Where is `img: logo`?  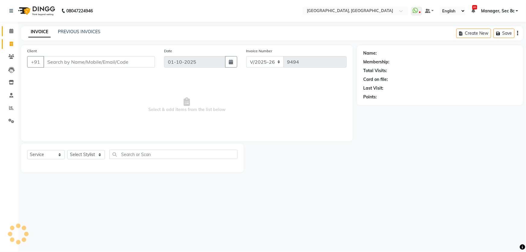 img: logo is located at coordinates (36, 11).